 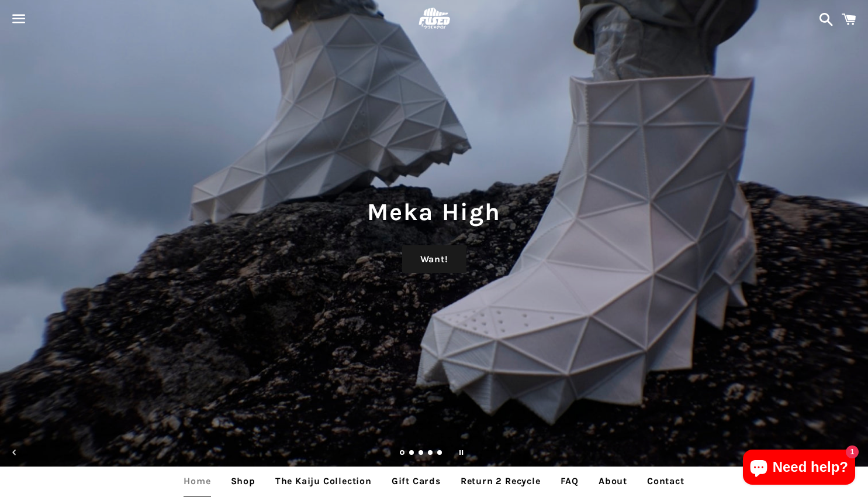 What do you see at coordinates (666, 481) in the screenshot?
I see `a: Contact` at bounding box center [666, 481].